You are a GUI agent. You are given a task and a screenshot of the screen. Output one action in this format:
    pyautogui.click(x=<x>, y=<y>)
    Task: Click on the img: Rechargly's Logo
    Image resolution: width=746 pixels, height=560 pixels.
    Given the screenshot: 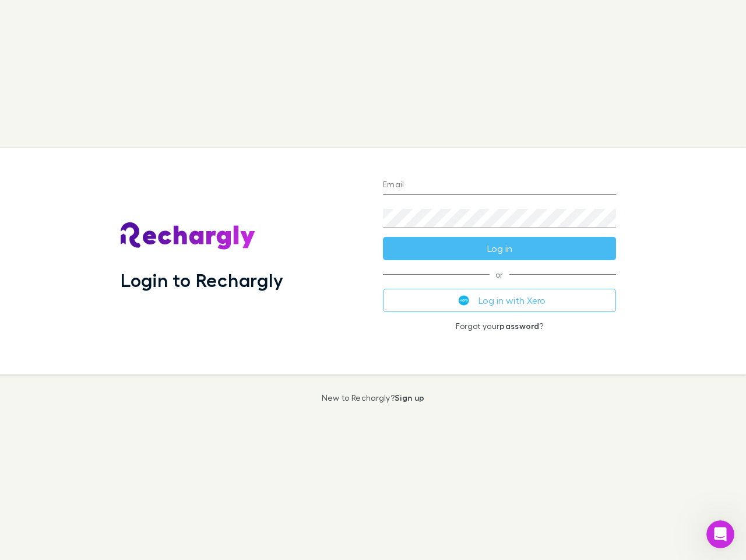 What is the action you would take?
    pyautogui.click(x=188, y=236)
    